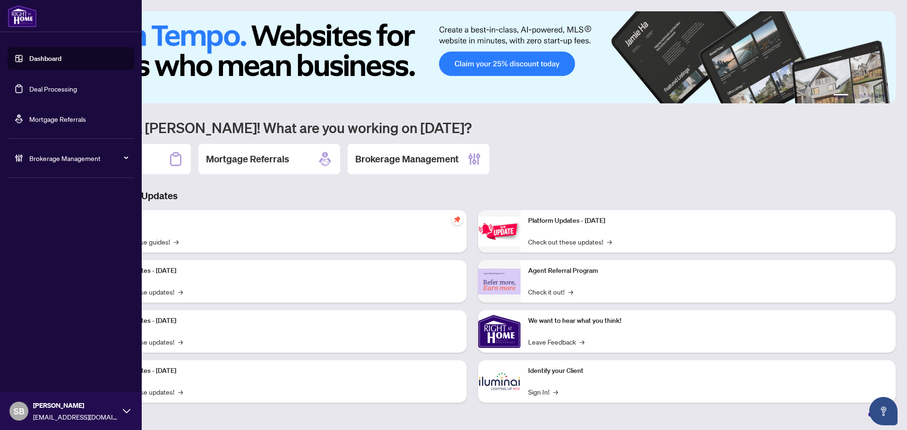 The width and height of the screenshot is (907, 430). What do you see at coordinates (499, 282) in the screenshot?
I see `img: Agent Referral Program` at bounding box center [499, 282].